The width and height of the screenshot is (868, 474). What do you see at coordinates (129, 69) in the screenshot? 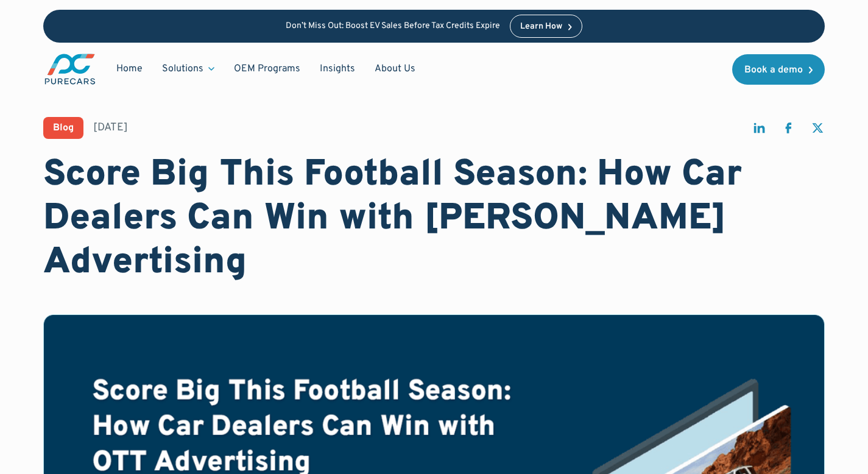
I see `a: Home` at bounding box center [129, 69].